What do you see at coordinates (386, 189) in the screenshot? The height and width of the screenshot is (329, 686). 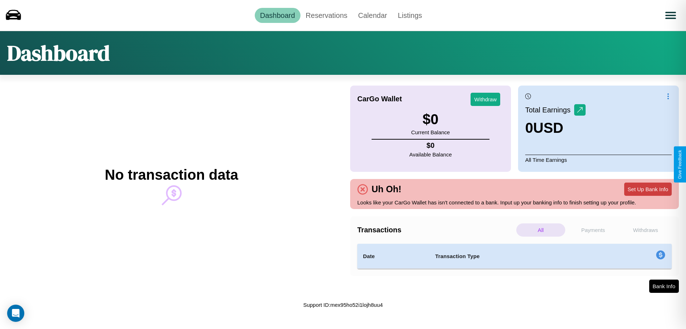 I see `h4: Uh Oh!` at bounding box center [386, 189].